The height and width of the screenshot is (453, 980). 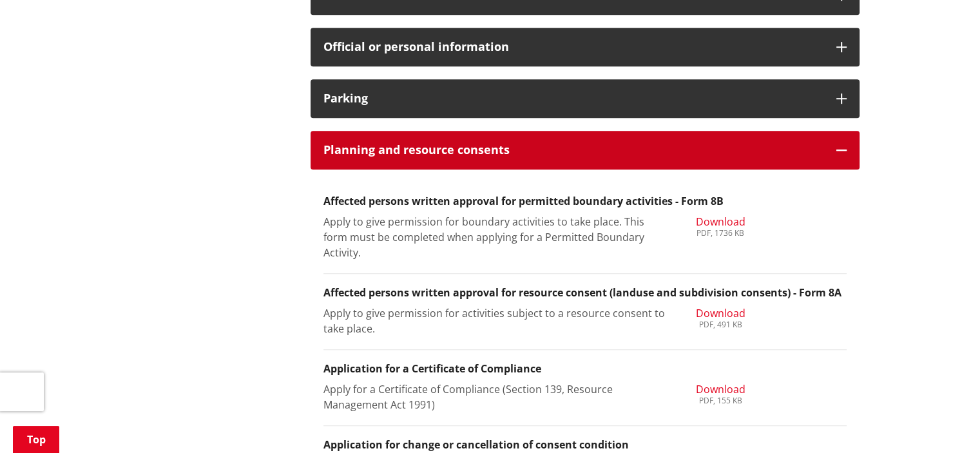 What do you see at coordinates (720, 325) in the screenshot?
I see `div: PDF, 491 KB` at bounding box center [720, 325].